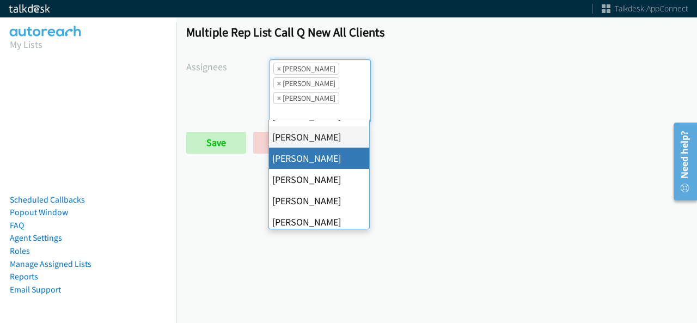  Describe the element at coordinates (306, 69) in the screenshot. I see `li: Cathy Shahan` at that location.